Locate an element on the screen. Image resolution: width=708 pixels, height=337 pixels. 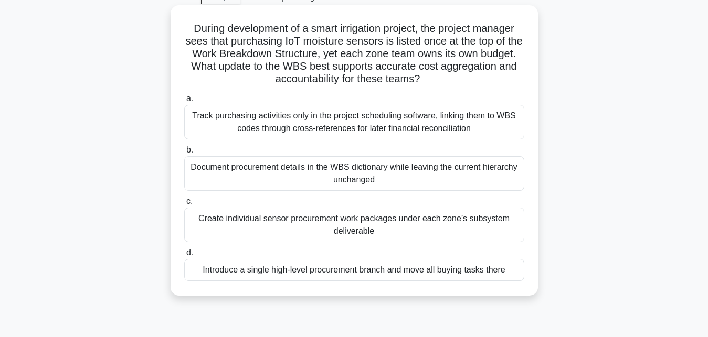
div: Introduce a single high-level procurement branch and move all buying tasks there is located at coordinates (354, 270).